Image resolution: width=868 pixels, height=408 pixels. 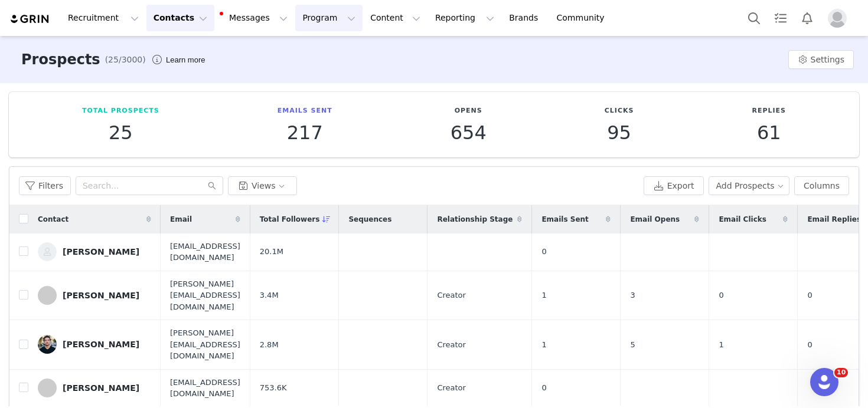 I want to click on img: placeholder-profile.jpg, so click(x=837, y=18).